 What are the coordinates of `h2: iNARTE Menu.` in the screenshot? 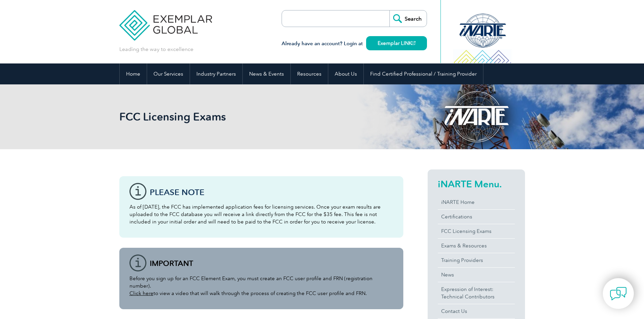 It's located at (477, 184).